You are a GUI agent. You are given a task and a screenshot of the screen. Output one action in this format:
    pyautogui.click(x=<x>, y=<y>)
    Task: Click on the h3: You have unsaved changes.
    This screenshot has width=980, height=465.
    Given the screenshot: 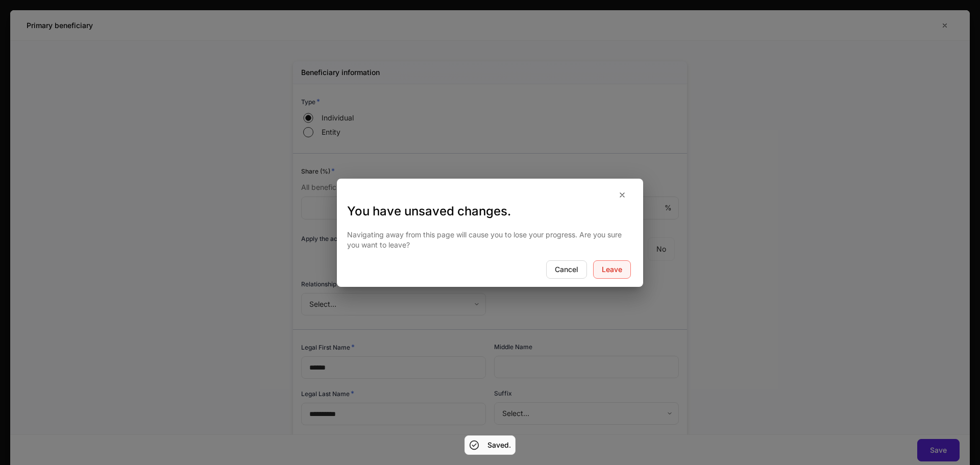 What is the action you would take?
    pyautogui.click(x=490, y=211)
    